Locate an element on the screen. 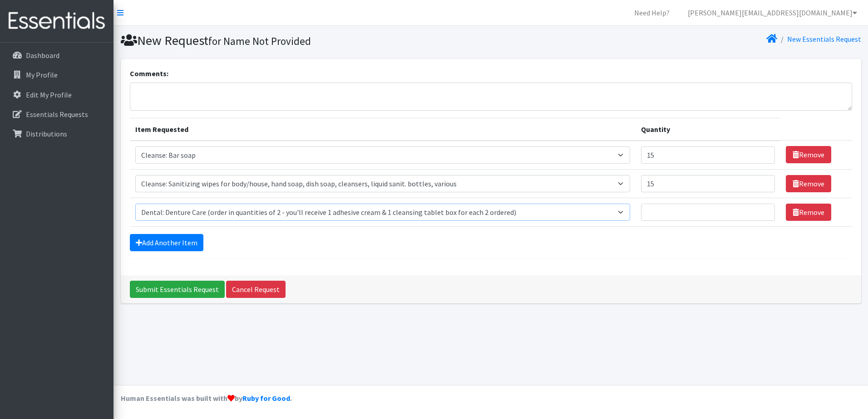  a: Dashboard is located at coordinates (57, 55).